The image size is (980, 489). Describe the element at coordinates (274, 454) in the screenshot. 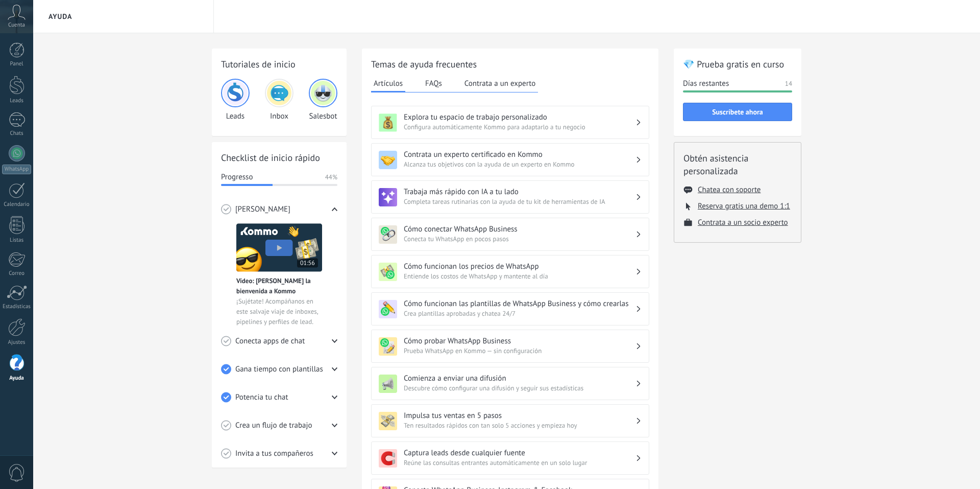

I see `span: Invita a tus compañeros` at that location.